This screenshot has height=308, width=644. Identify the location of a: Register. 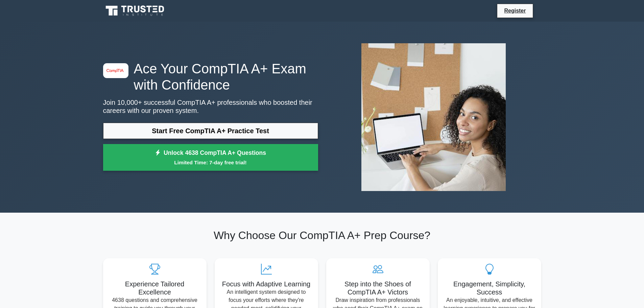
(515, 10).